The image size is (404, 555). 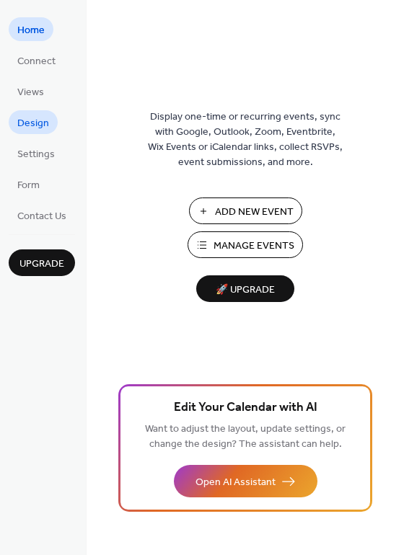 What do you see at coordinates (36, 153) in the screenshot?
I see `a: Settings` at bounding box center [36, 153].